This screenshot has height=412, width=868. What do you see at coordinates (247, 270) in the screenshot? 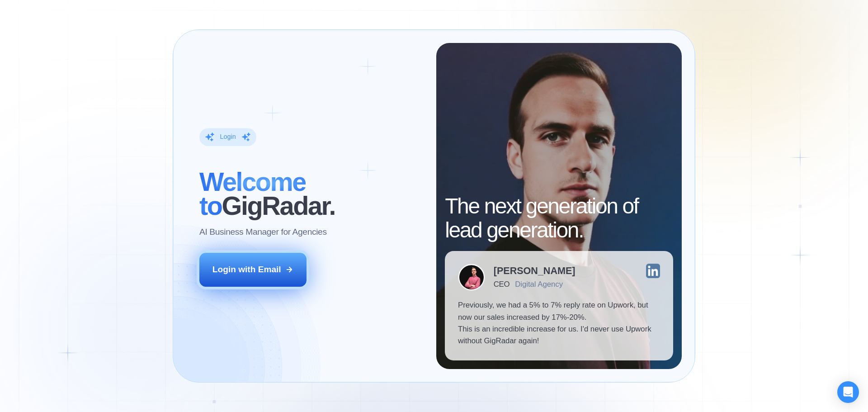
I see `div: Login with Email` at bounding box center [247, 270].